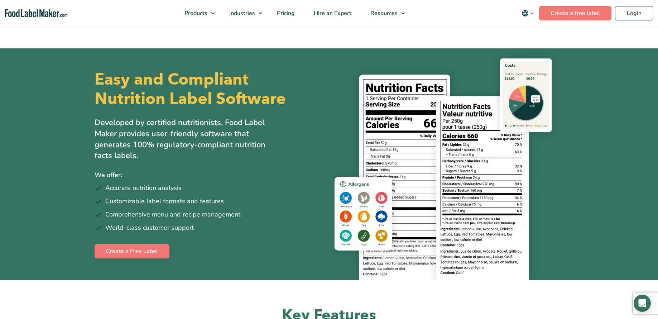 The width and height of the screenshot is (658, 319). I want to click on span: Products, so click(195, 13).